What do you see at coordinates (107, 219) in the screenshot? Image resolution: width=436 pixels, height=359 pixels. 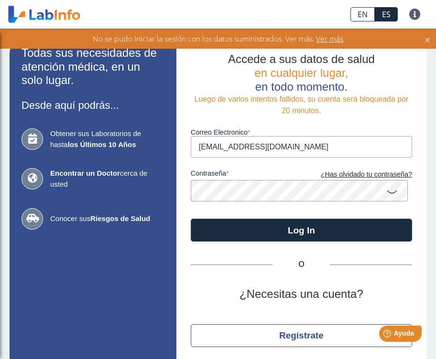 I see `span: Conocer sus` at bounding box center [107, 219].